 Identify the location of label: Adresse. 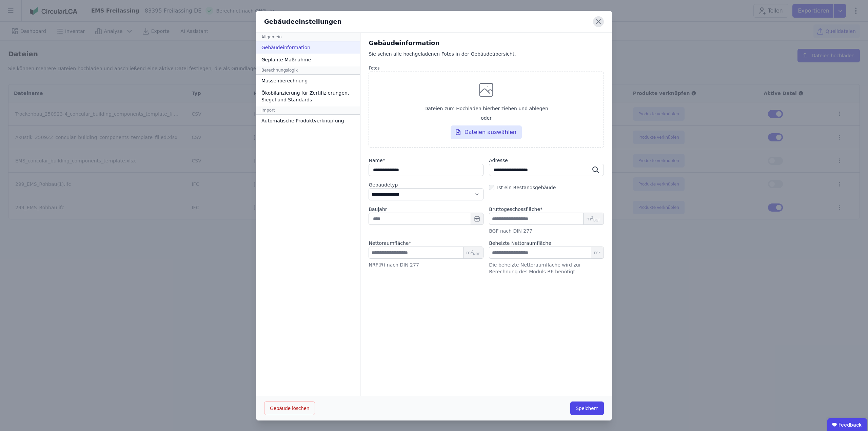
(547, 161).